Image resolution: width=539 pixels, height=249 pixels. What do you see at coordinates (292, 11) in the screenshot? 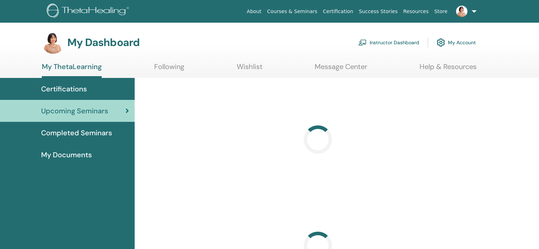
I see `a: Courses & Seminars` at bounding box center [292, 11].